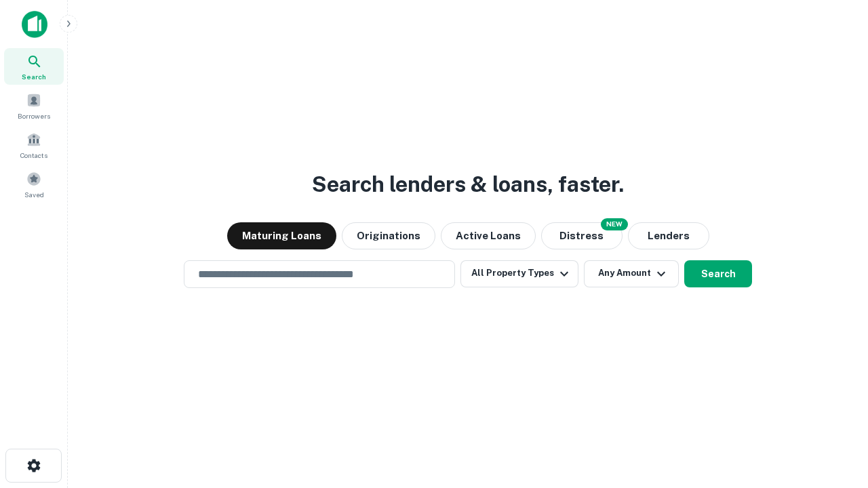  What do you see at coordinates (34, 145) in the screenshot?
I see `div: Contacts` at bounding box center [34, 145].